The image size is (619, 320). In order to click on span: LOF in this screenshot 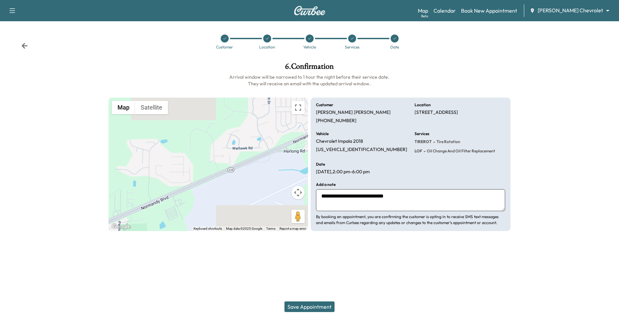, I will do `click(418, 151)`.